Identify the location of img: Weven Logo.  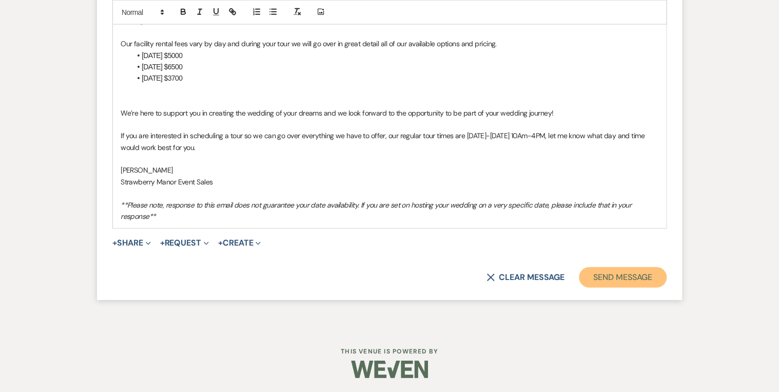
(390, 369).